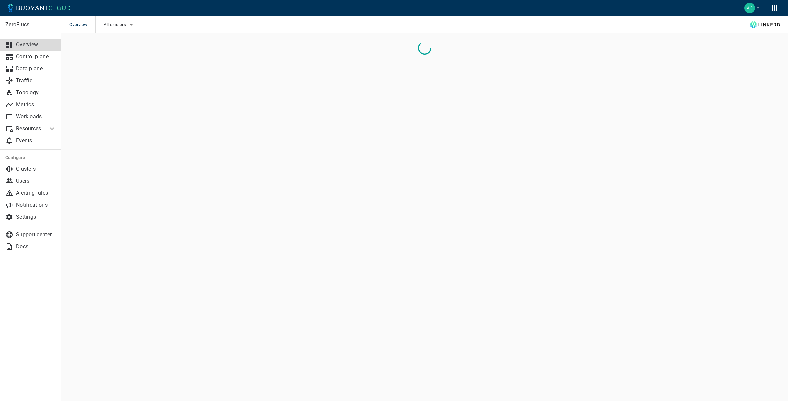  Describe the element at coordinates (119, 25) in the screenshot. I see `button: All clusters` at that location.